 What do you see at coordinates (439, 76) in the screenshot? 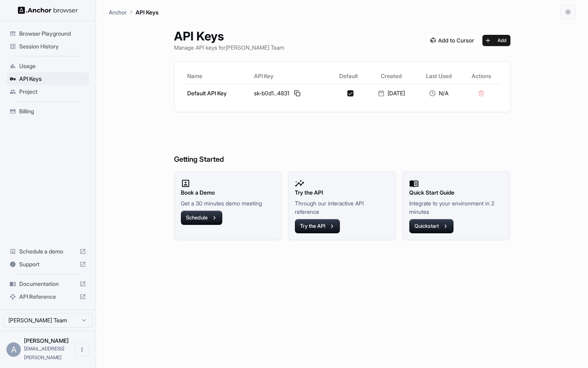
I see `th: Last Used` at bounding box center [439, 76].